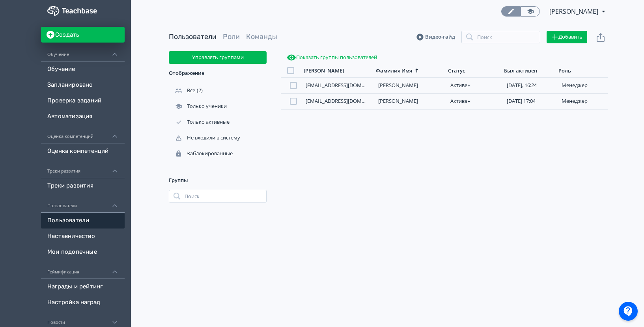 The width and height of the screenshot is (644, 327). What do you see at coordinates (83, 52) in the screenshot?
I see `div: Обучение` at bounding box center [83, 52].